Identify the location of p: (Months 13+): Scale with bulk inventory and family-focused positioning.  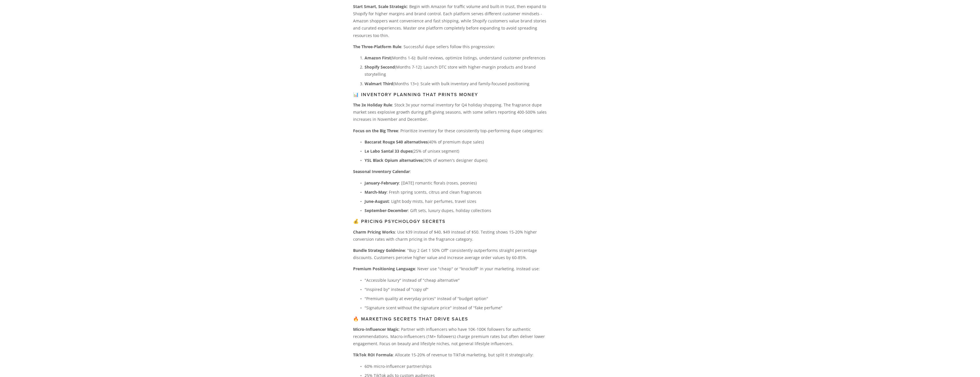
(459, 84).